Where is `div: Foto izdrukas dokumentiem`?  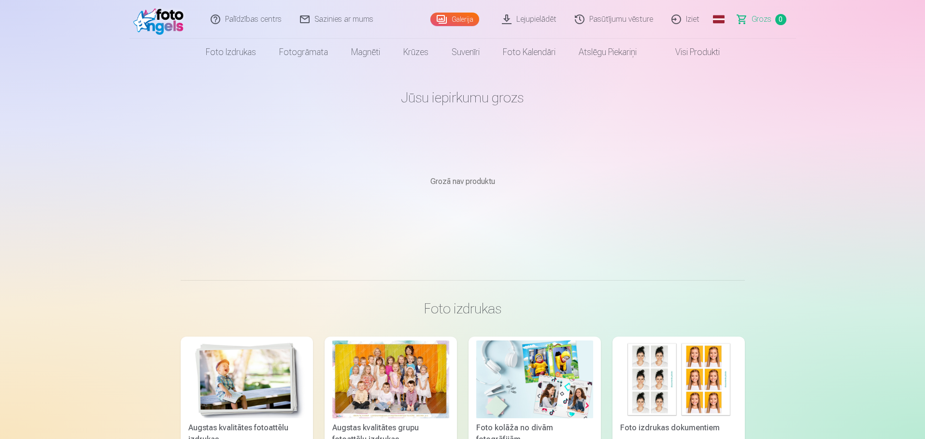
div: Foto izdrukas dokumentiem is located at coordinates (679, 428).